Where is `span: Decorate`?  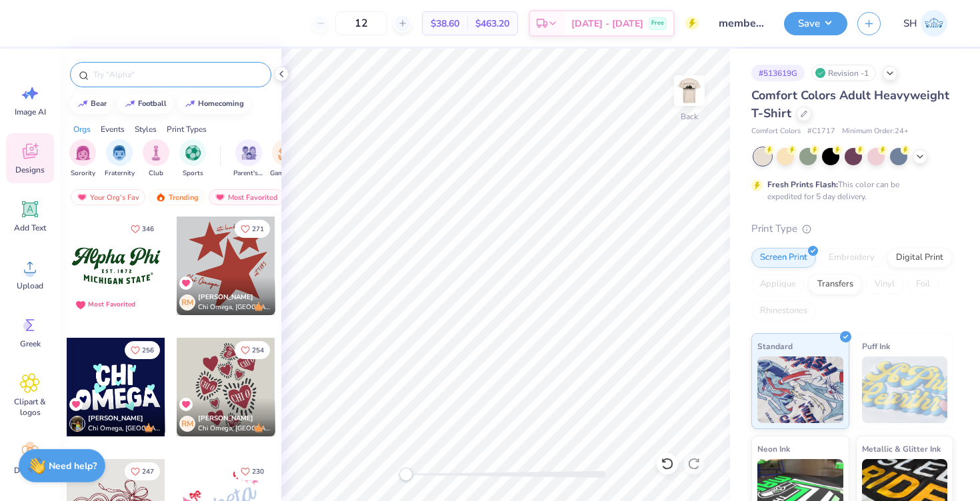 span: Decorate is located at coordinates (30, 470).